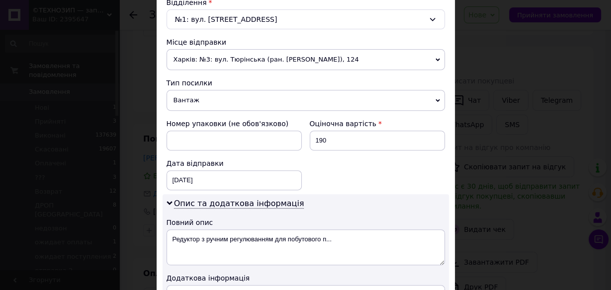 This screenshot has width=611, height=290. Describe the element at coordinates (234, 124) in the screenshot. I see `div: Номер упаковки (не обов'язково)` at that location.